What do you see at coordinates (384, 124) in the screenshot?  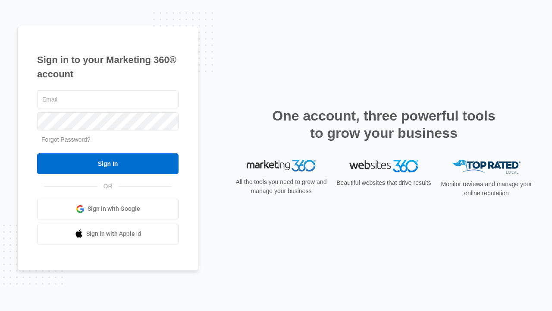 I see `h2: One account, three powerful tools to grow your business` at bounding box center [384, 124].